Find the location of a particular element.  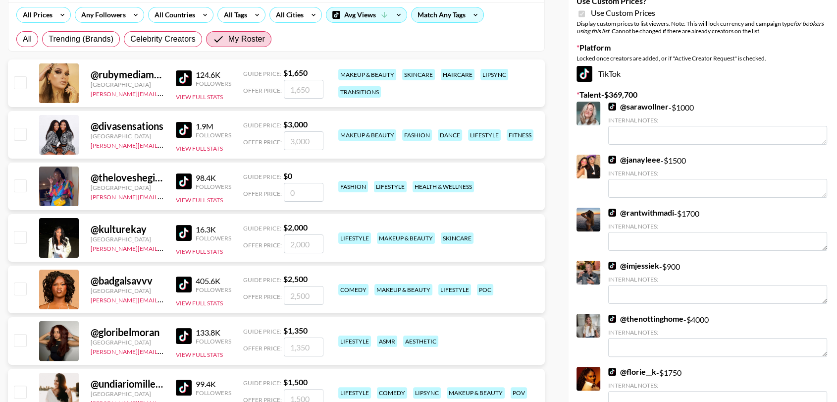

strong: $ 1,350 is located at coordinates (295, 330).